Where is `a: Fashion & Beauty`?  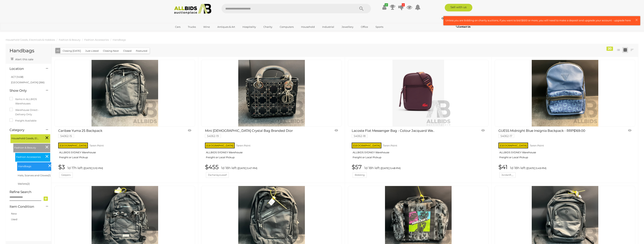 a: Fashion & Beauty is located at coordinates (69, 40).